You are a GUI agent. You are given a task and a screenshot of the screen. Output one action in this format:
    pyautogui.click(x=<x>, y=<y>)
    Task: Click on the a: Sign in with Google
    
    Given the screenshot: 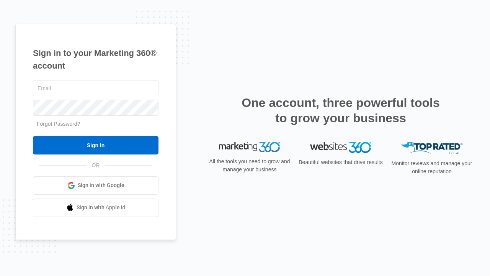 What is the action you would take?
    pyautogui.click(x=96, y=185)
    